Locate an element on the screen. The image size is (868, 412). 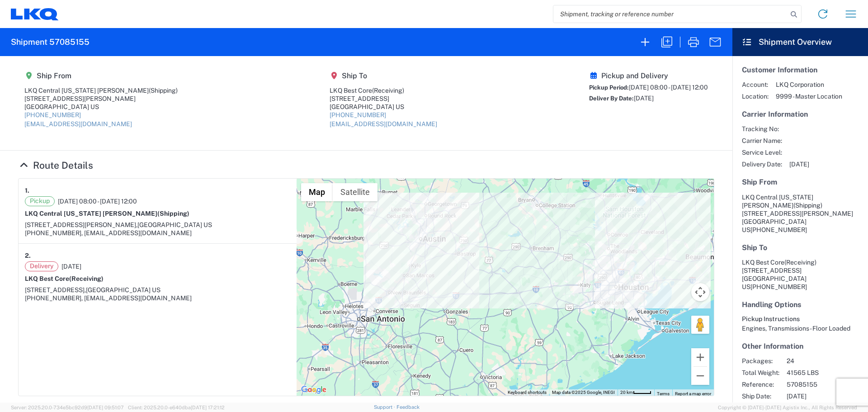
button: Map camera controls is located at coordinates (700, 292).